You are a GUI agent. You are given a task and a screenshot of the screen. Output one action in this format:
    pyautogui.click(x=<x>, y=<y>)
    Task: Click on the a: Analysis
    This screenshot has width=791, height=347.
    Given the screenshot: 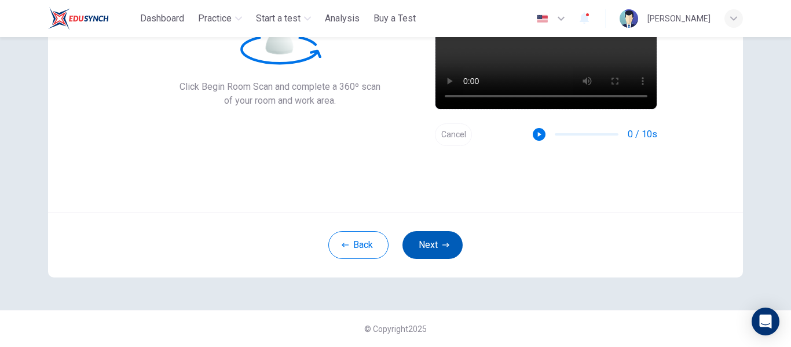 What is the action you would take?
    pyautogui.click(x=342, y=19)
    